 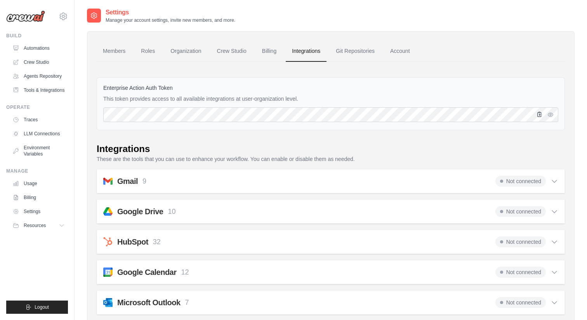 What do you see at coordinates (38, 183) in the screenshot?
I see `a: Usage` at bounding box center [38, 183].